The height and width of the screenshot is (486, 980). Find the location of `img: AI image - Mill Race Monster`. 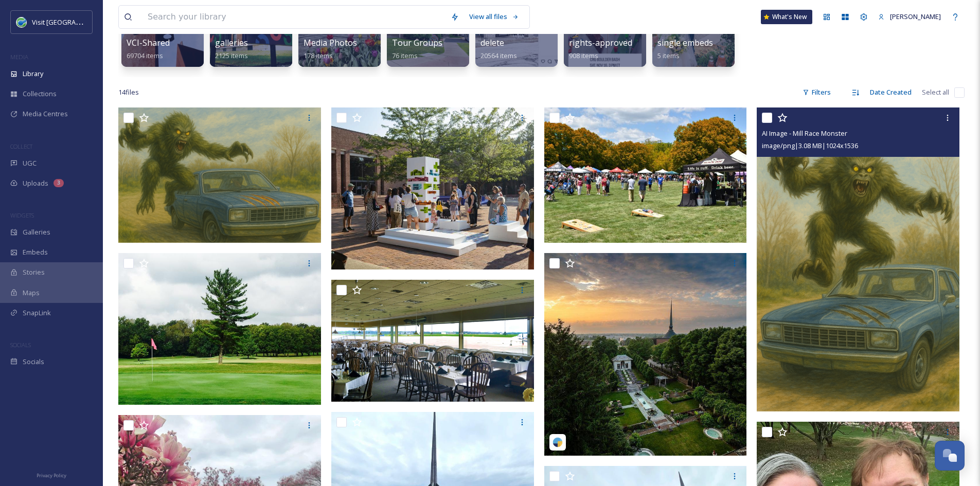

img: AI image - Mill Race Monster is located at coordinates (220, 175).